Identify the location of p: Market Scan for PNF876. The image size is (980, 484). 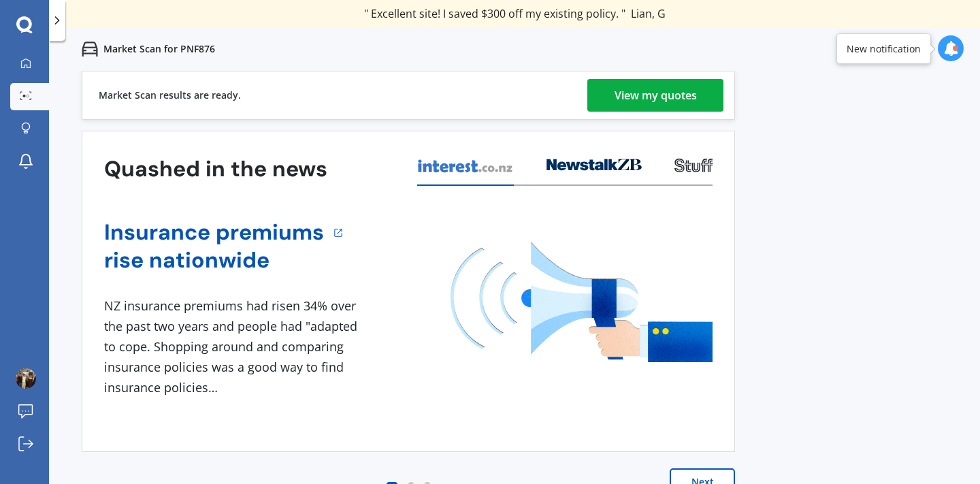
(159, 49).